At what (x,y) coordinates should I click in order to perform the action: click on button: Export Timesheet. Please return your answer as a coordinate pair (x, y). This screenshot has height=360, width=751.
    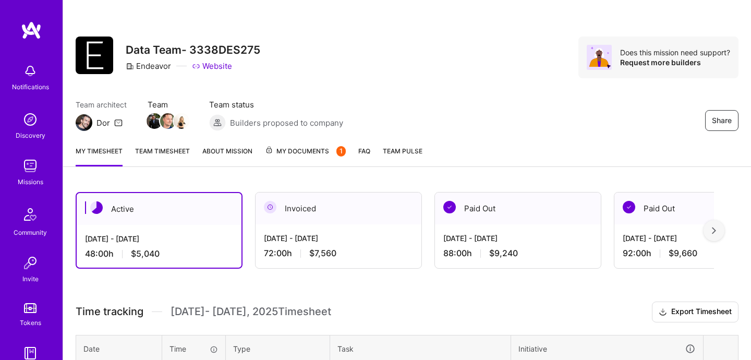
    Looking at the image, I should click on (695, 312).